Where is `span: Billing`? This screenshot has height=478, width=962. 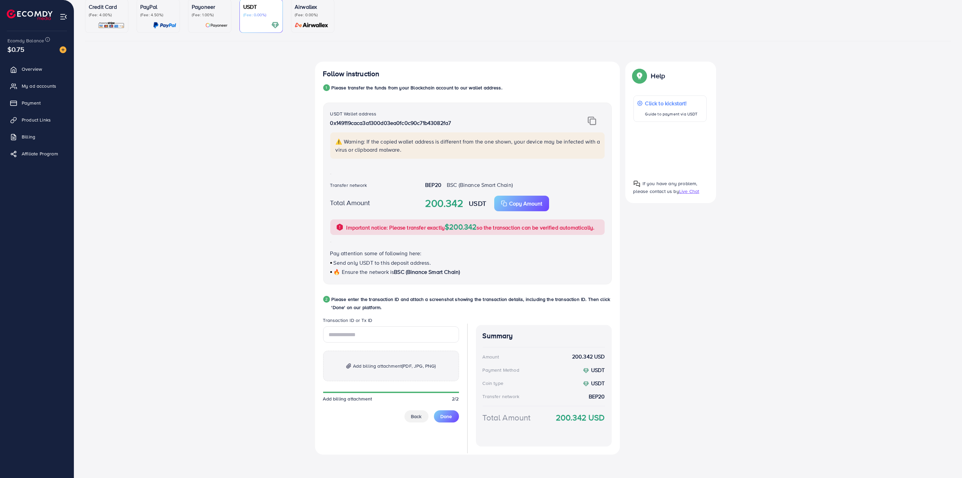 span: Billing is located at coordinates (28, 137).